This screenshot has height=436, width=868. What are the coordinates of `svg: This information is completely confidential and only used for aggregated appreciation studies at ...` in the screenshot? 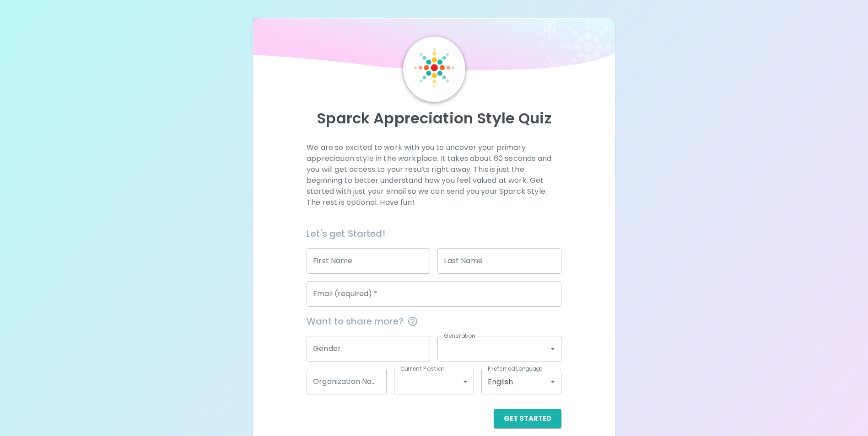 It's located at (412, 321).